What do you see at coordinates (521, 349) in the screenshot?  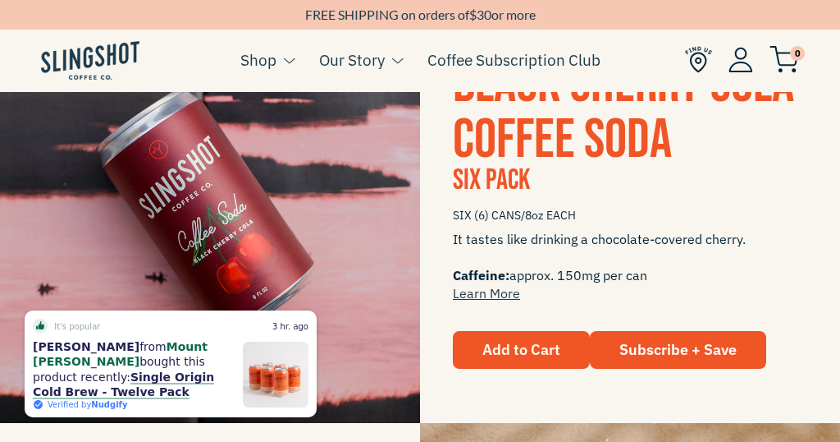 I see `span: Add to Cart` at bounding box center [521, 349].